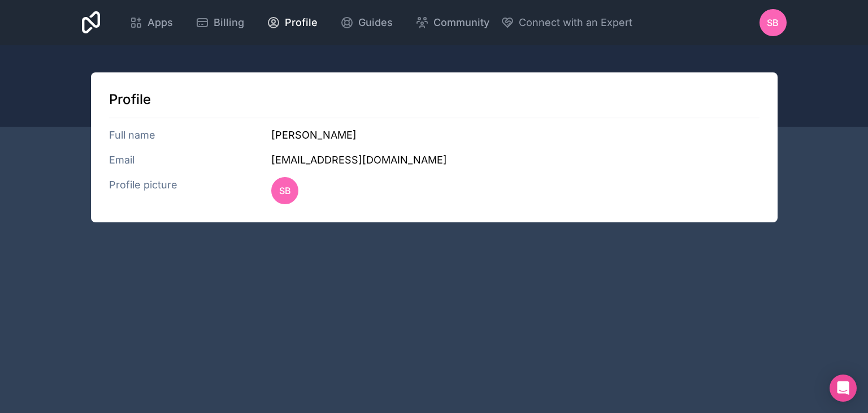  I want to click on div: Open Intercom Messenger, so click(843, 388).